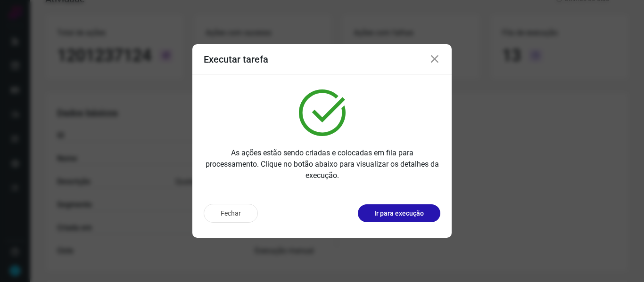  I want to click on img: verified.svg, so click(322, 112).